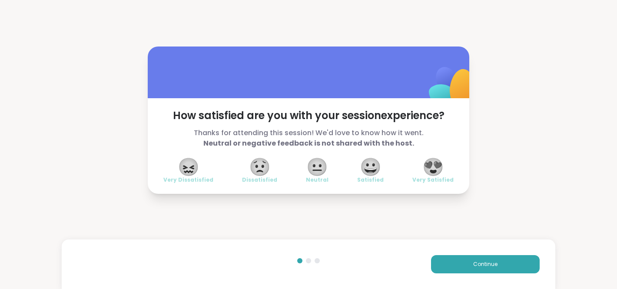 This screenshot has width=617, height=289. Describe the element at coordinates (486, 264) in the screenshot. I see `span: Continue` at that location.